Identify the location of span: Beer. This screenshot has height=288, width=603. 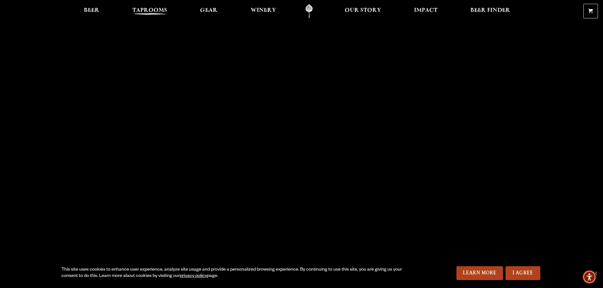
(92, 10).